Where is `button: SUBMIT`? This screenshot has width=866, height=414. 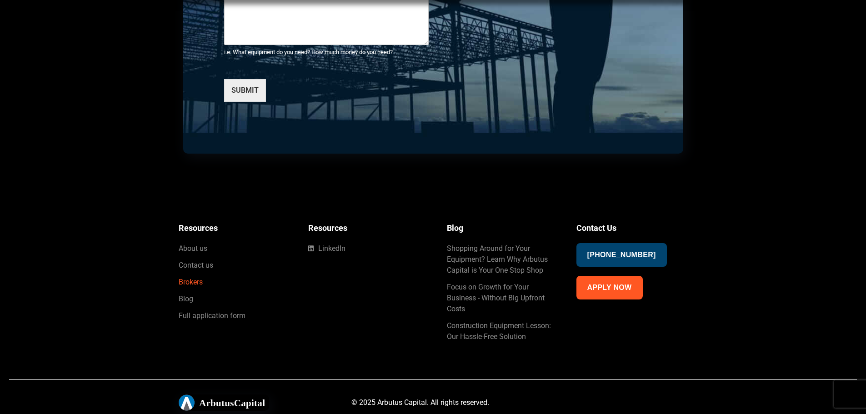
button: SUBMIT is located at coordinates (245, 90).